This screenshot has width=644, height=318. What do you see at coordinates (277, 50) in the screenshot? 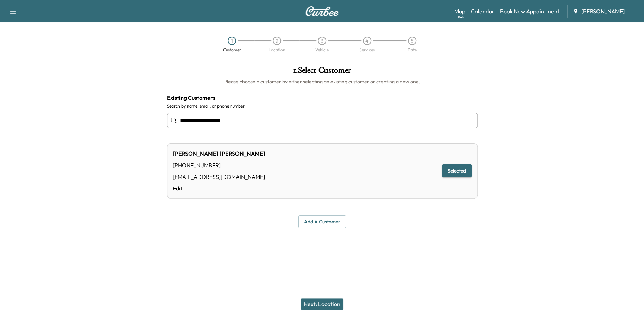
I see `div: Location` at bounding box center [277, 50].